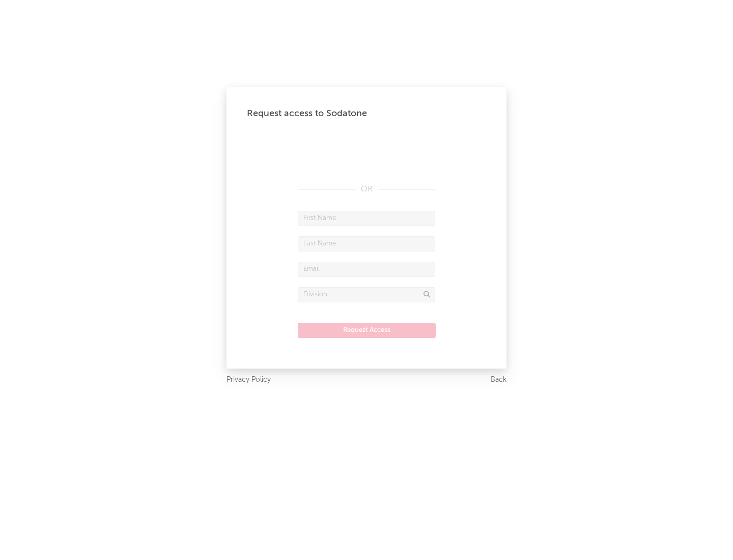 Image resolution: width=733 pixels, height=560 pixels. What do you see at coordinates (498, 379) in the screenshot?
I see `a: Back` at bounding box center [498, 379].